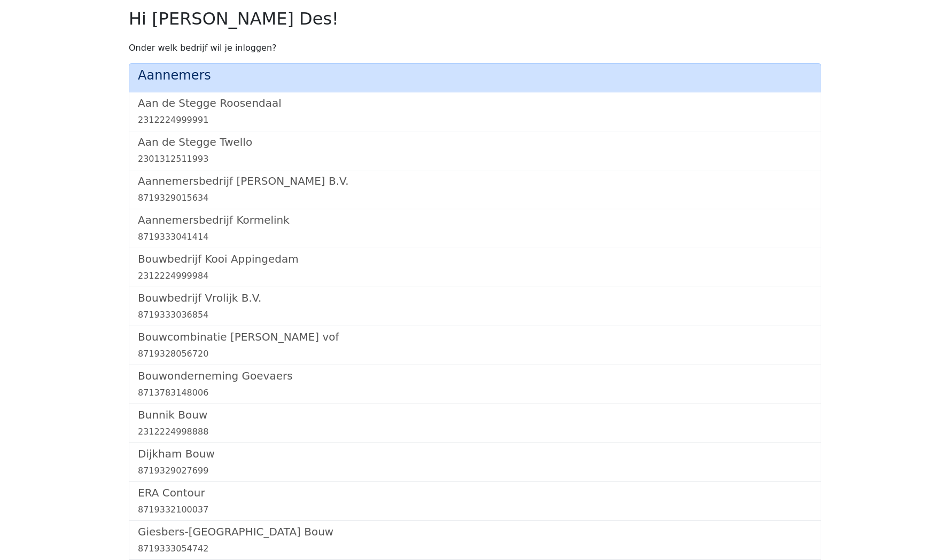  Describe the element at coordinates (475, 415) in the screenshot. I see `h5: Bunnik Bouw` at that location.